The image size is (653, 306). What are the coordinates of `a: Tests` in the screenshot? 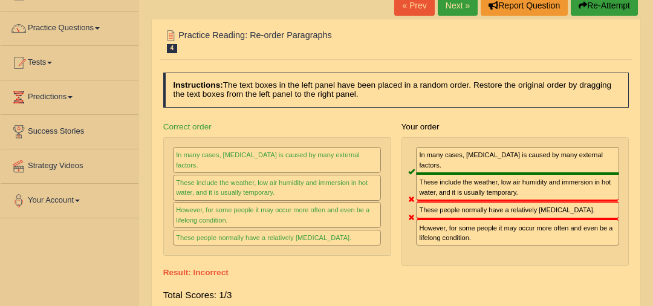 It's located at (70, 61).